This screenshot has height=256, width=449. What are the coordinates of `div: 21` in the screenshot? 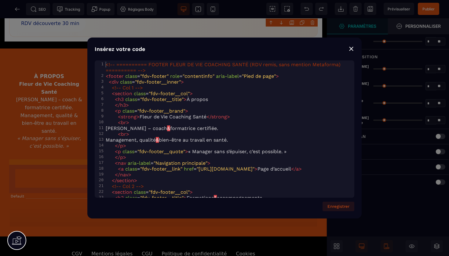 It's located at (100, 186).